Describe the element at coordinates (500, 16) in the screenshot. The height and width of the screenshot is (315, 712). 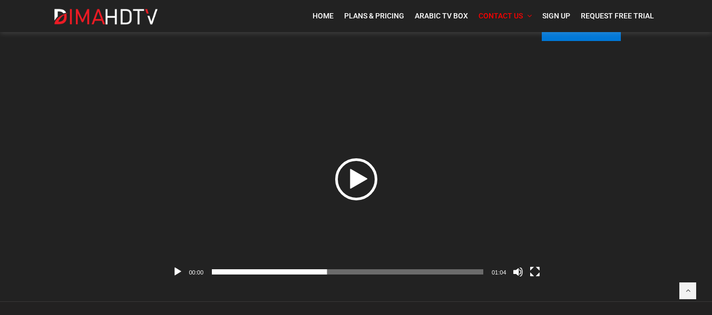
I see `span: Contact Us` at that location.